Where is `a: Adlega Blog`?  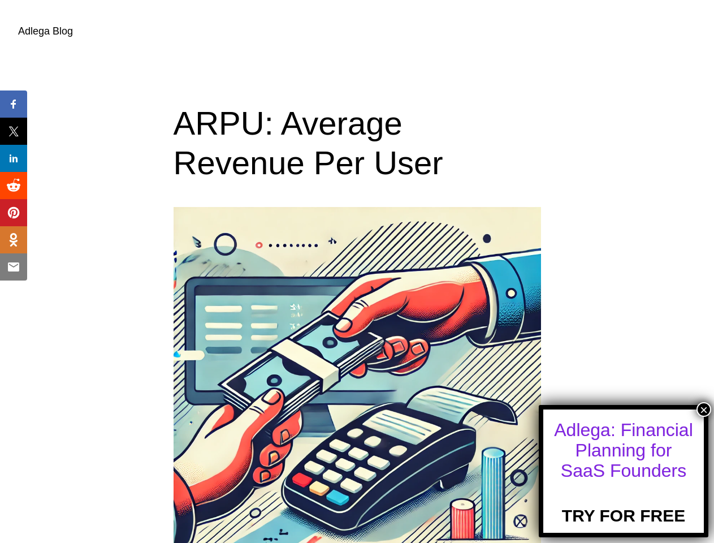
a: Adlega Blog is located at coordinates (45, 31).